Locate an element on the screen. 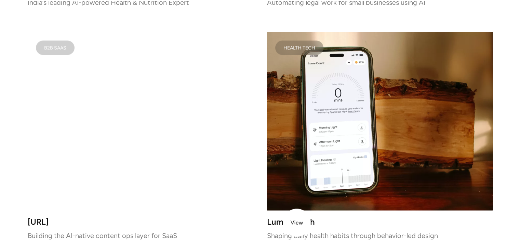  div: Health Tech is located at coordinates (299, 48).